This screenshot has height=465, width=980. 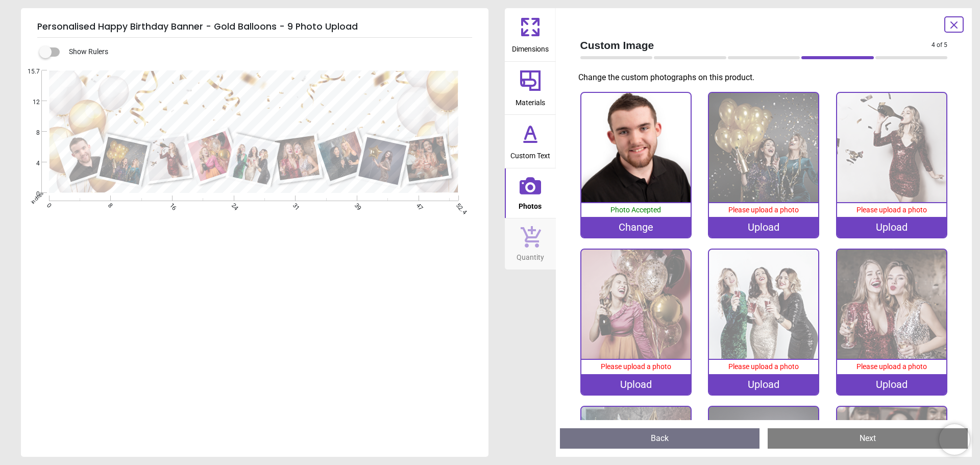 I want to click on h5: Personalised Happy Birthday Banner - Gold Balloons - 9 Photo Upload, so click(x=255, y=27).